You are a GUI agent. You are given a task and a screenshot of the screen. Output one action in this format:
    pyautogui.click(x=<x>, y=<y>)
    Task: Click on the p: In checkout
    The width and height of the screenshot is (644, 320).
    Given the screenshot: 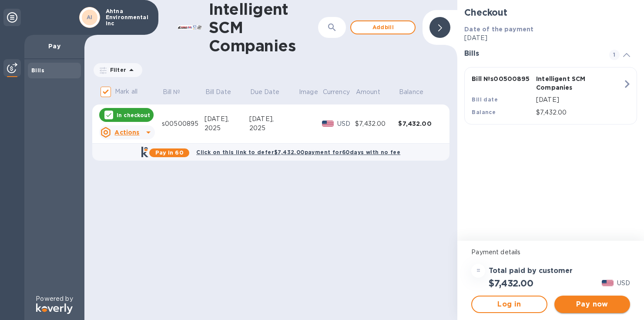 What is the action you would take?
    pyautogui.click(x=133, y=115)
    